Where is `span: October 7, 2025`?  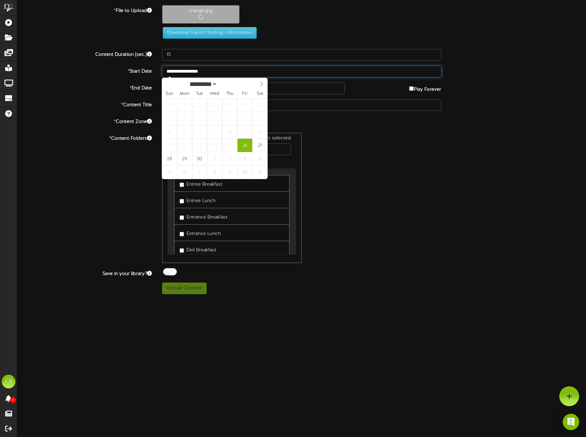 span: October 7, 2025 is located at coordinates (199, 172).